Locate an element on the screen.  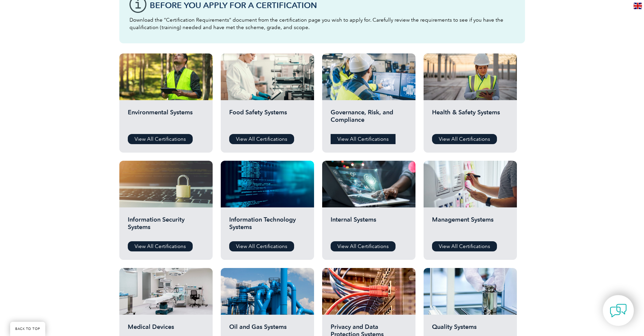
h2: Governance, Risk, and Compliance is located at coordinates (369, 119).